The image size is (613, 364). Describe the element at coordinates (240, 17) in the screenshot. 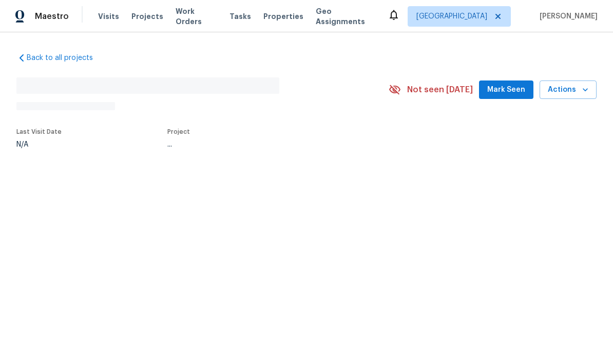

I see `span: Tasks` at that location.